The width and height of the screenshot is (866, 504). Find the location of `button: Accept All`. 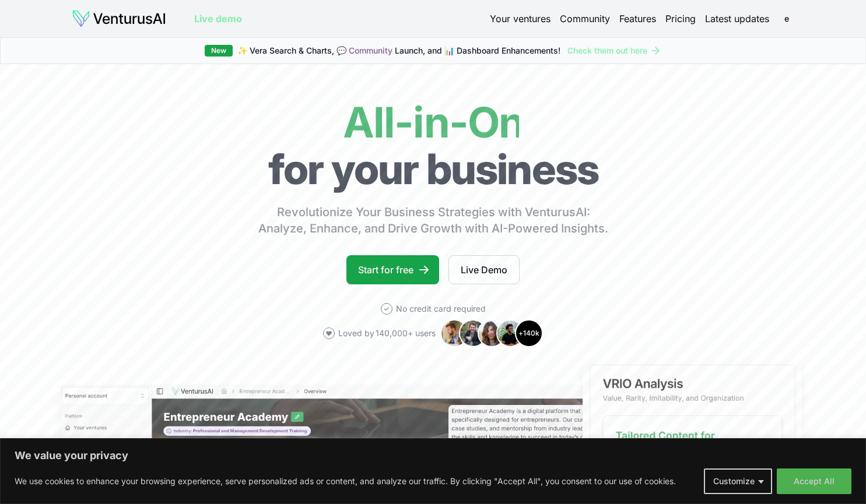

button: Accept All is located at coordinates (814, 482).